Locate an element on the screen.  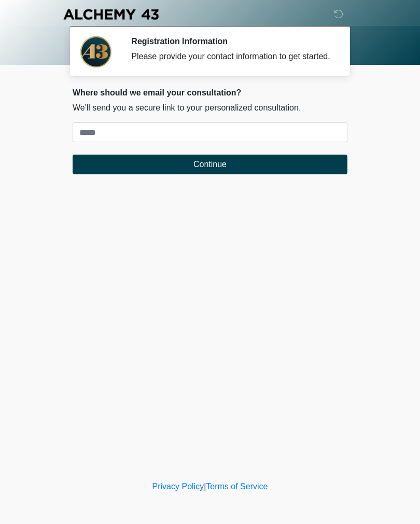
img: Alchemy 43 Logo is located at coordinates (111, 14).